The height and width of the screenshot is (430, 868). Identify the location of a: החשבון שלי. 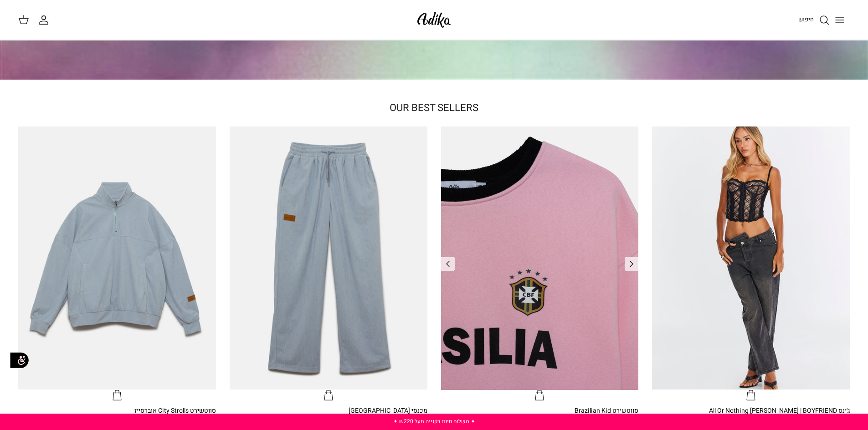
(45, 20).